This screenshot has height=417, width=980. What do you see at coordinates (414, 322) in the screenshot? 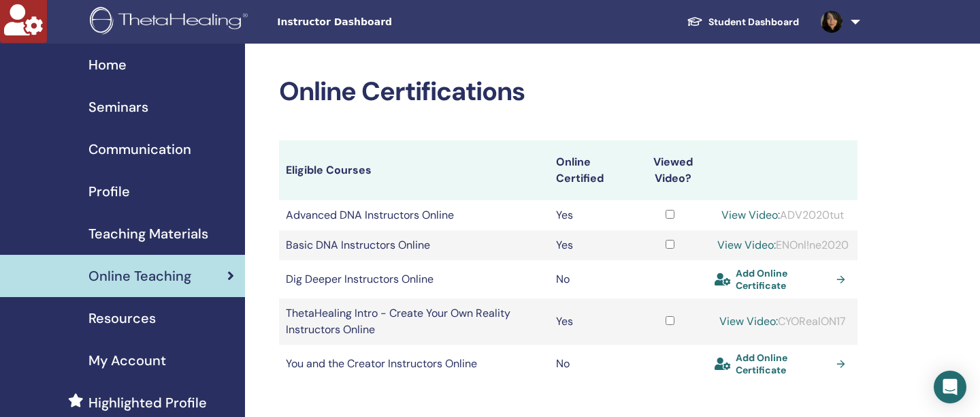
I see `td: ThetaHealing Intro - Create Your Own Reality Instructors Online` at bounding box center [414, 322].